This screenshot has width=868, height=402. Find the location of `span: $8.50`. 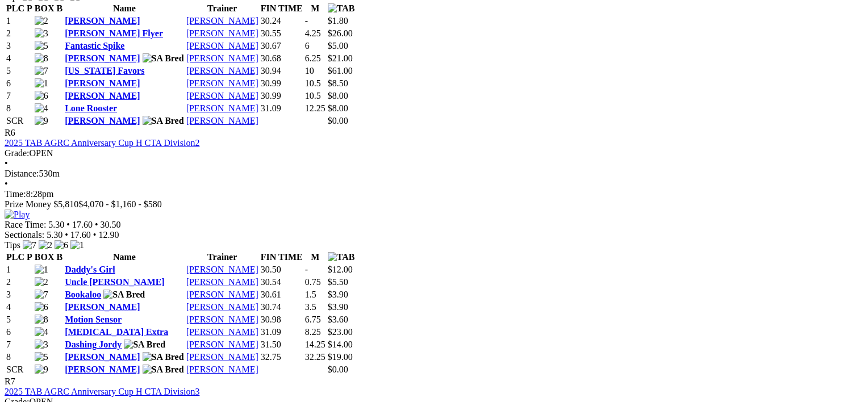

span: $8.50 is located at coordinates (338, 83).